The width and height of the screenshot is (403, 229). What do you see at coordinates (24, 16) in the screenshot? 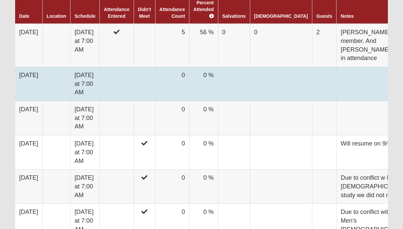
I see `a: Date` at bounding box center [24, 16].